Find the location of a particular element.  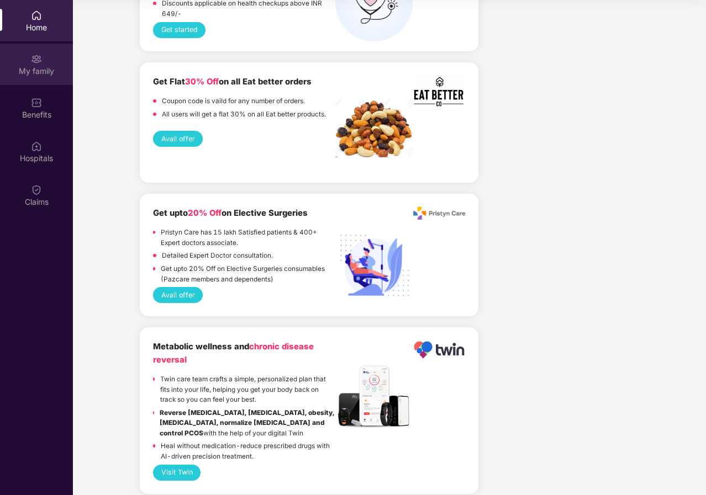

img: svg+xml;base64,PHN2ZyBpZD0iQmVuZWZpdHMiIHhtbG5zPSJodHRwOi8vd3d3LnczLm9yZy8yMDAwL3N2ZyIgd2lkdGg9Ij... is located at coordinates (36, 103).